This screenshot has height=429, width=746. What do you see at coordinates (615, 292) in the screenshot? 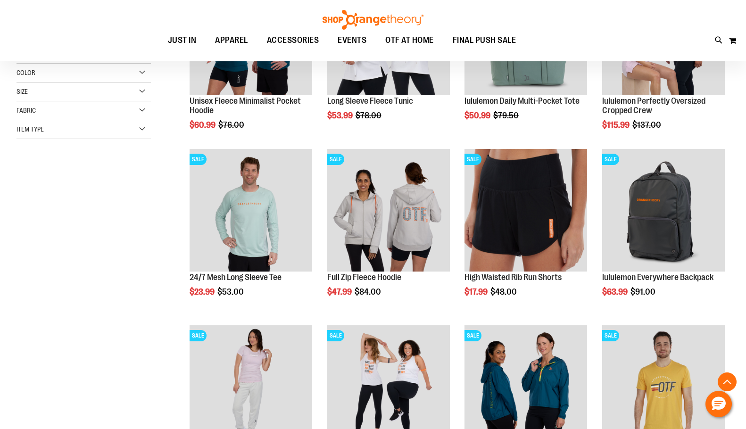
I see `span: $63.99` at bounding box center [615, 292].